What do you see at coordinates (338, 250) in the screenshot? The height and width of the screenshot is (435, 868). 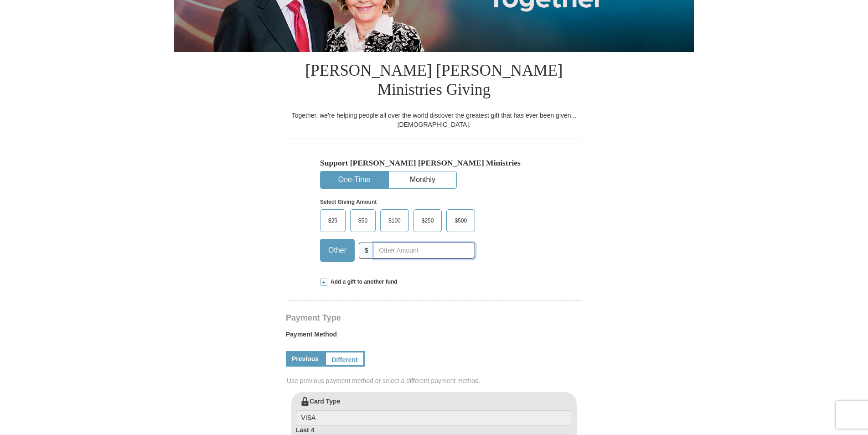 I see `span: Other` at bounding box center [338, 250].